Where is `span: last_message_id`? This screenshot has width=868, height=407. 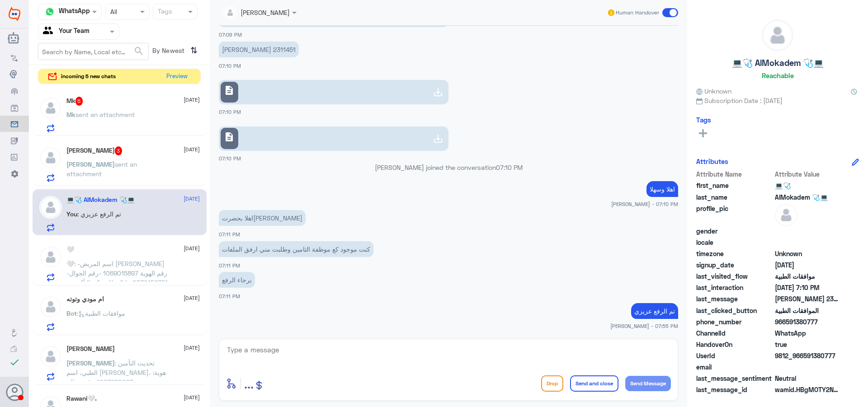 span: last_message_id is located at coordinates (735, 389).